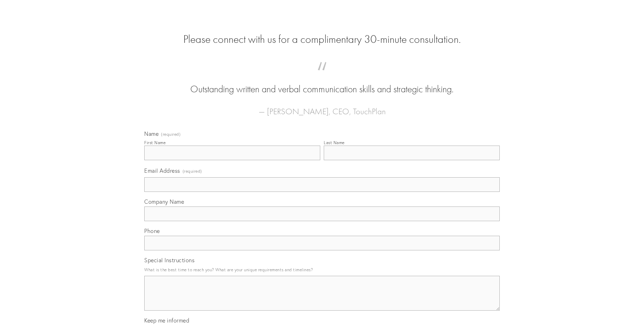  I want to click on h2: Please connect with us for a complimentary 30-minute consultation., so click(322, 39).